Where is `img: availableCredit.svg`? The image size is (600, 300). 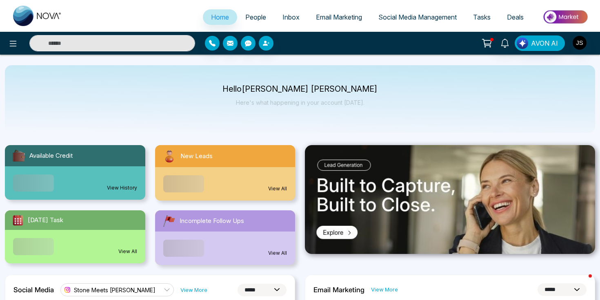
img: availableCredit.svg is located at coordinates (19, 156).